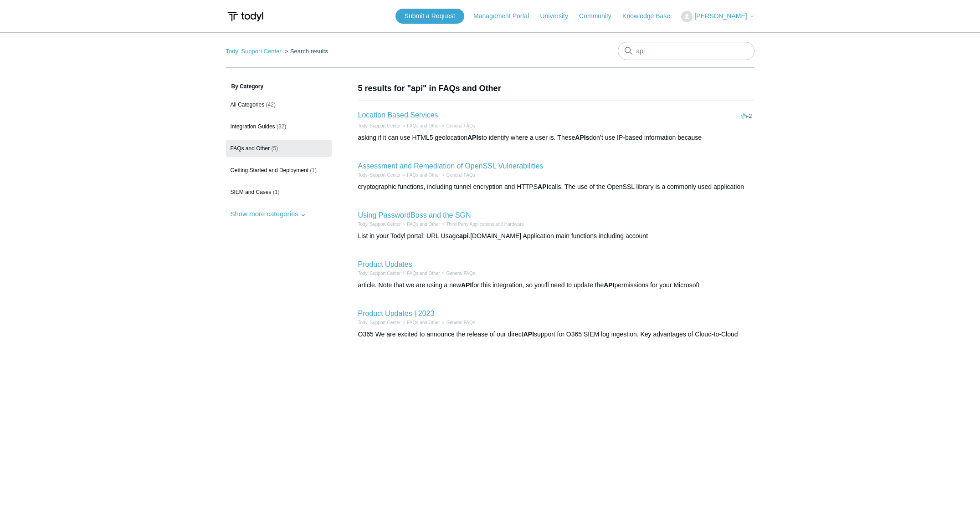 The width and height of the screenshot is (980, 514). Describe the element at coordinates (279, 86) in the screenshot. I see `h3: By Category` at that location.